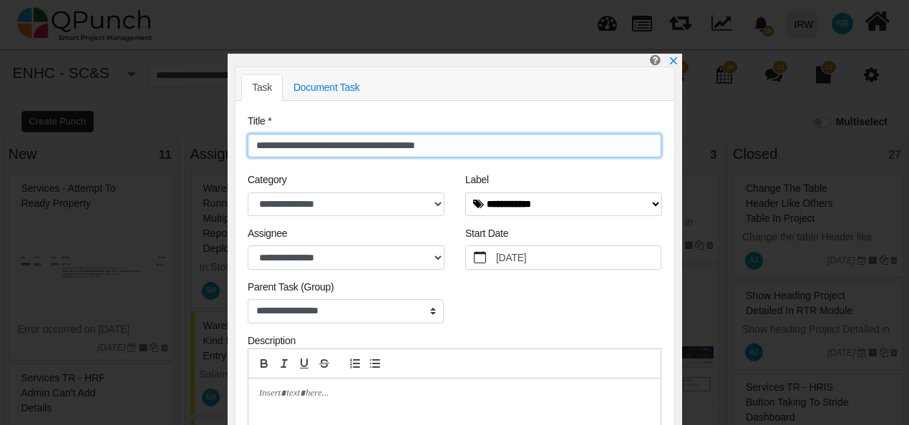 This screenshot has width=909, height=425. What do you see at coordinates (563, 235) in the screenshot?
I see `legend: Start Date` at bounding box center [563, 235].